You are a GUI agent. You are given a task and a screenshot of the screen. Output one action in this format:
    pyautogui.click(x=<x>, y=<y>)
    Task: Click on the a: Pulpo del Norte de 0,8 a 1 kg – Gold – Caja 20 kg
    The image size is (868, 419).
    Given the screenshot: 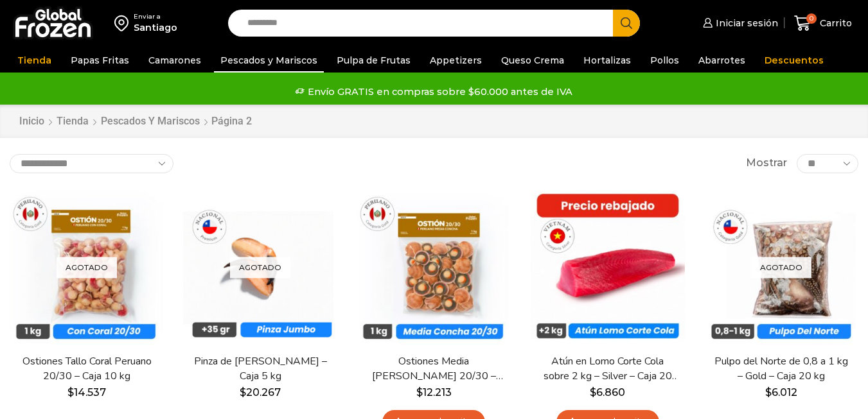 What is the action you would take?
    pyautogui.click(x=781, y=369)
    